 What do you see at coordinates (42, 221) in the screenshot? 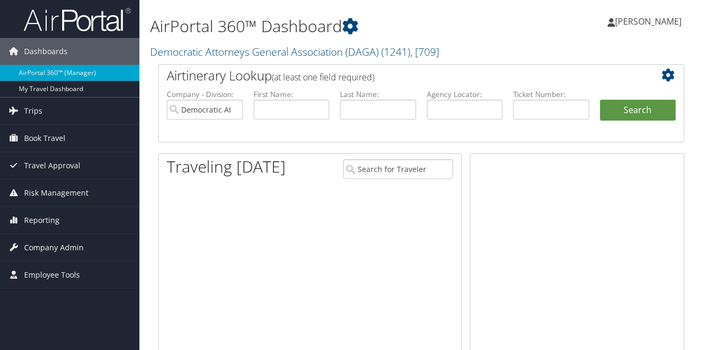
I see `span: Reporting` at bounding box center [42, 221].